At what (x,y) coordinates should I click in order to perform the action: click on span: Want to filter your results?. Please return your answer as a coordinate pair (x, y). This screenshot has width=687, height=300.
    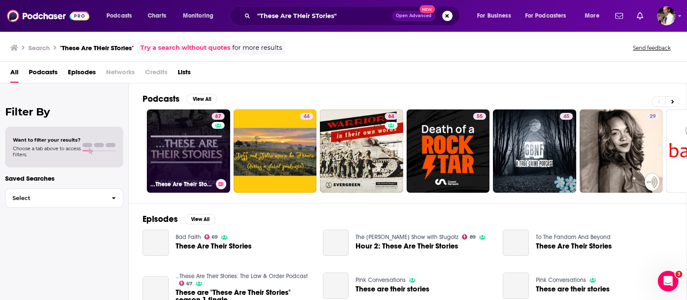
    Looking at the image, I should click on (47, 140).